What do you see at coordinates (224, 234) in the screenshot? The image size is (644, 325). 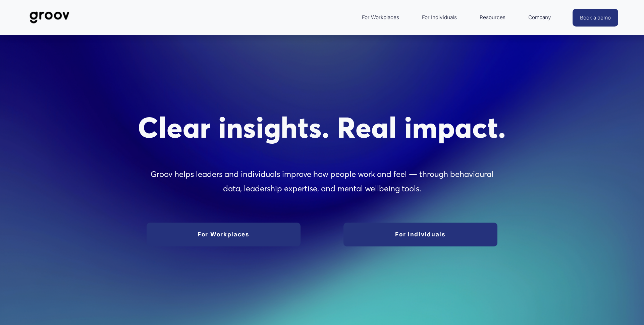 I see `a: For Workplaces` at bounding box center [224, 234].